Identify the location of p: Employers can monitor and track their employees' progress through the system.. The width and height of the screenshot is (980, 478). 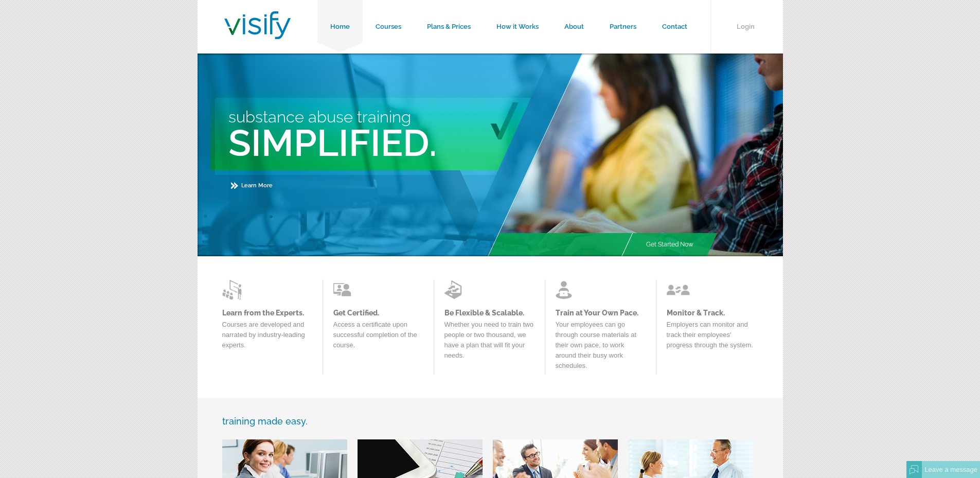
(711, 338).